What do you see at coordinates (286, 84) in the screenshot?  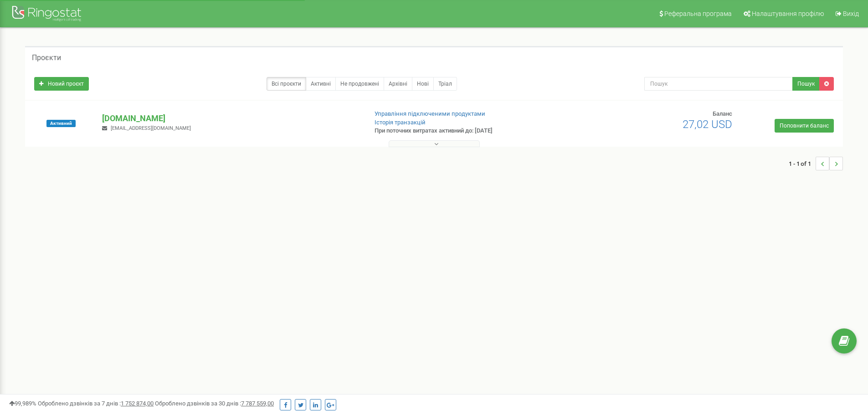 I see `a: Всі проєкти` at bounding box center [286, 84].